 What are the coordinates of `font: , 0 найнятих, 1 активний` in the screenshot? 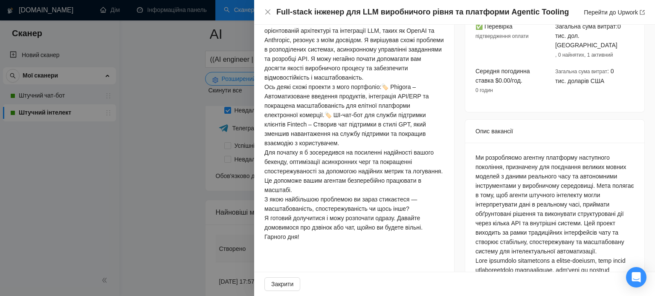 It's located at (584, 55).